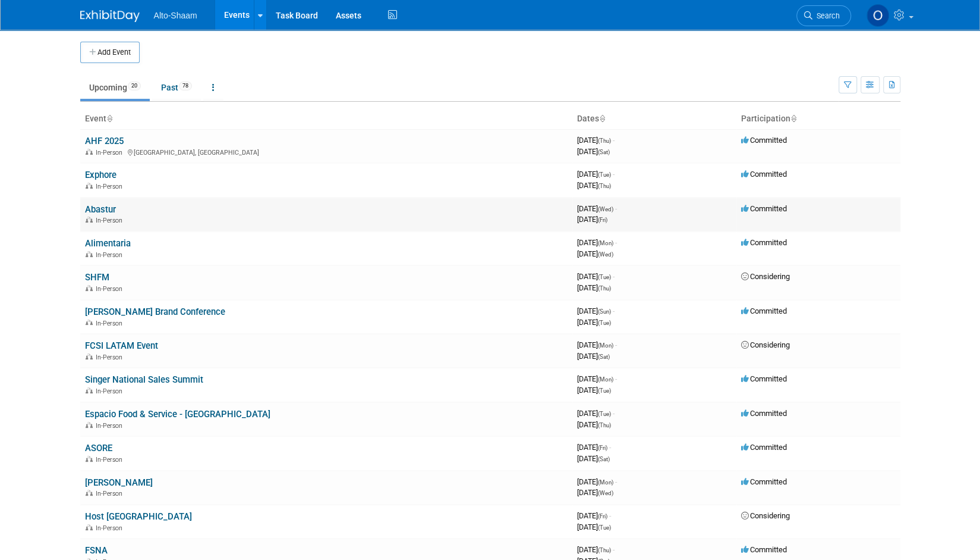 The width and height of the screenshot is (980, 560). What do you see at coordinates (654, 119) in the screenshot?
I see `th: Dates` at bounding box center [654, 119].